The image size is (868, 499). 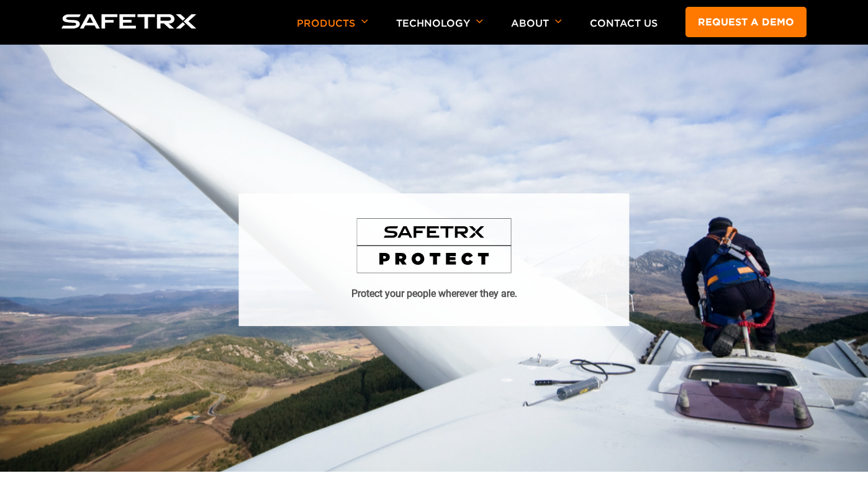 I want to click on p: About, so click(x=536, y=31).